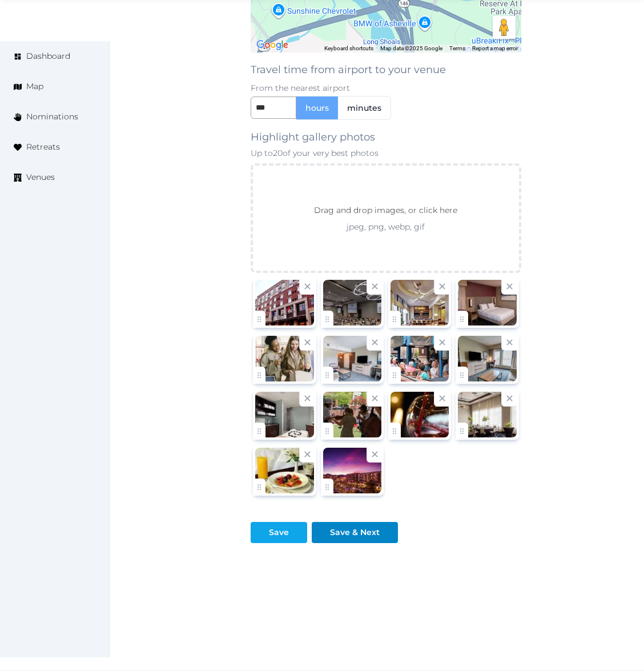 This screenshot has height=671, width=644. Describe the element at coordinates (279, 533) in the screenshot. I see `button: Save` at that location.